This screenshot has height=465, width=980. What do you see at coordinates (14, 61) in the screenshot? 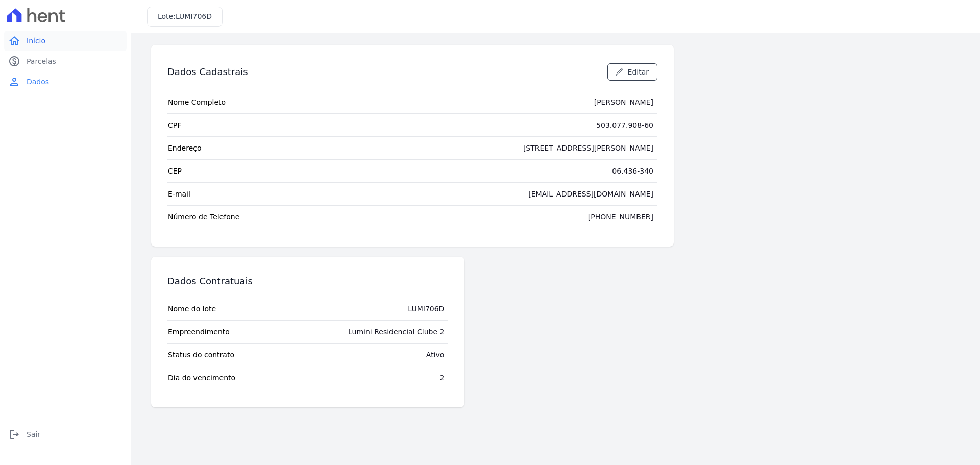
I see `i: paid` at bounding box center [14, 61].